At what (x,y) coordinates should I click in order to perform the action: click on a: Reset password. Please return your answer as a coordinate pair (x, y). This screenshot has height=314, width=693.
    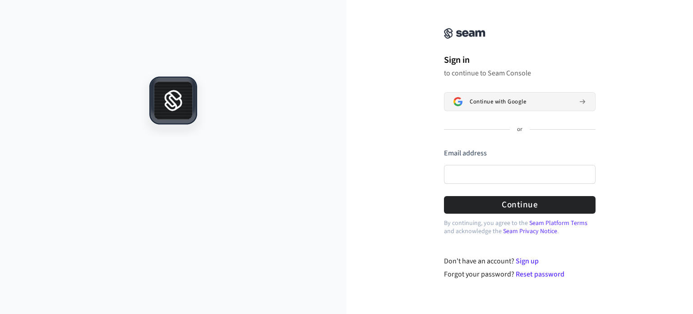
    Looking at the image, I should click on (540, 274).